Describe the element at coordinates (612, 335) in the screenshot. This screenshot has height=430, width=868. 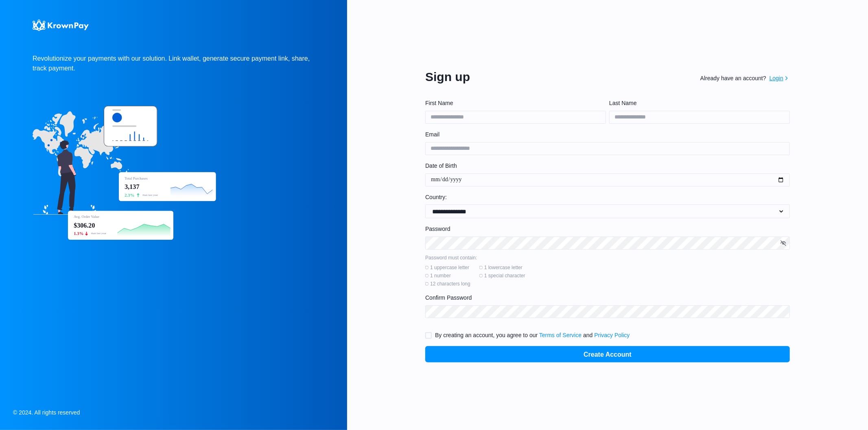
I see `a: Privacy Policy` at that location.